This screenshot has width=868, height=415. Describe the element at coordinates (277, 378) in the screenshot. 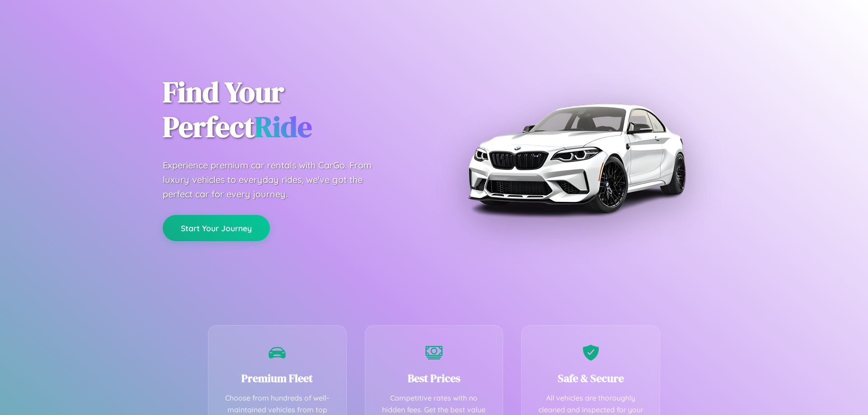

I see `h3: Premium Fleet` at that location.